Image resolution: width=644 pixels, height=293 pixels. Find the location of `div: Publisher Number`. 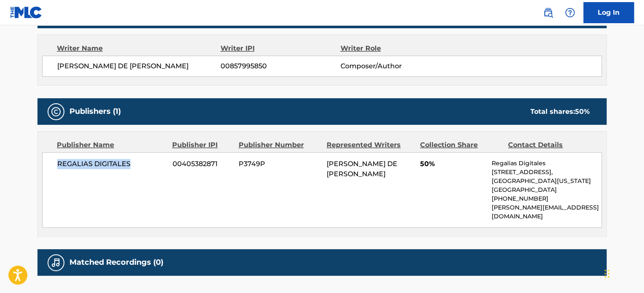

div: Publisher Number is located at coordinates (279, 145).